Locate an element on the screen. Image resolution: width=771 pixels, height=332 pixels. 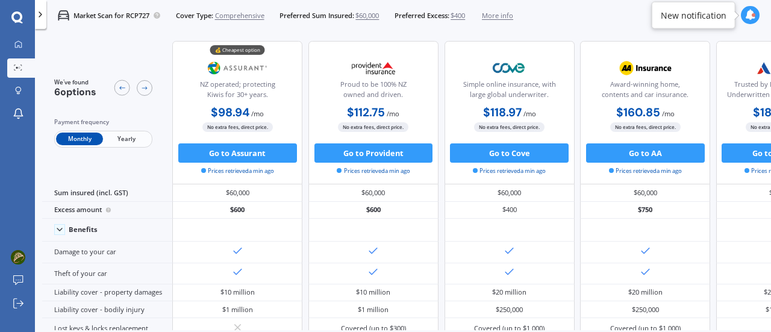
img: AOh14Ghx_sLDhiFdoenvuSdFGhwN2arshxgxR1XY3F2Bmg=s96-c is located at coordinates (18, 257).